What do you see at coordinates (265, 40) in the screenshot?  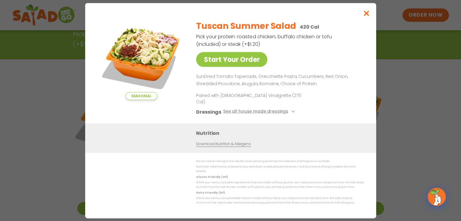 I see `p: Pick your protein: roasted chicken, buffalo chicken or tofu (included) or steak (+$1.20)` at bounding box center [265, 40].